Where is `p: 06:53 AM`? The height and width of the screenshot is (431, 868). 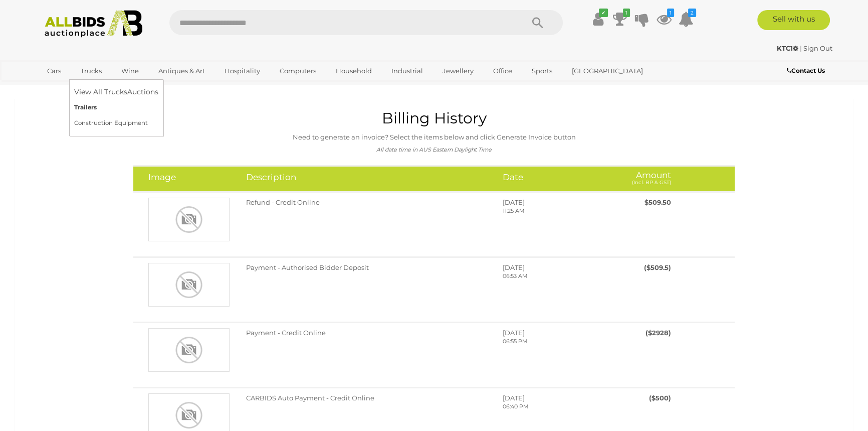 p: 06:53 AM is located at coordinates (550, 276).